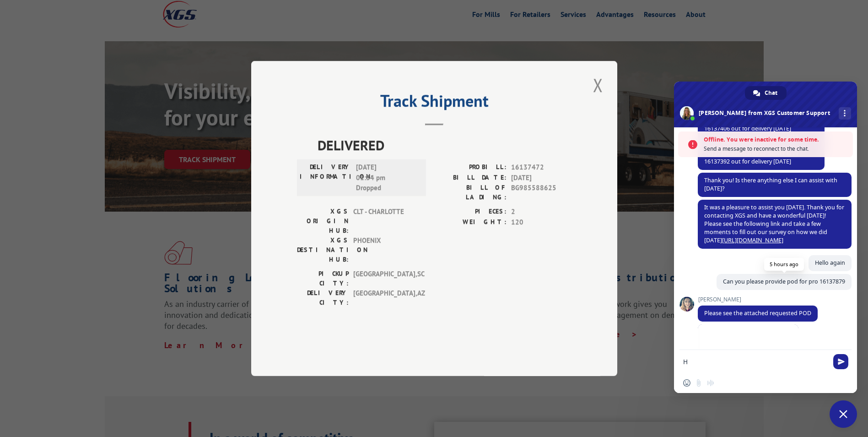 Image resolution: width=868 pixels, height=437 pixels. I want to click on label: PIECES:, so click(471, 211).